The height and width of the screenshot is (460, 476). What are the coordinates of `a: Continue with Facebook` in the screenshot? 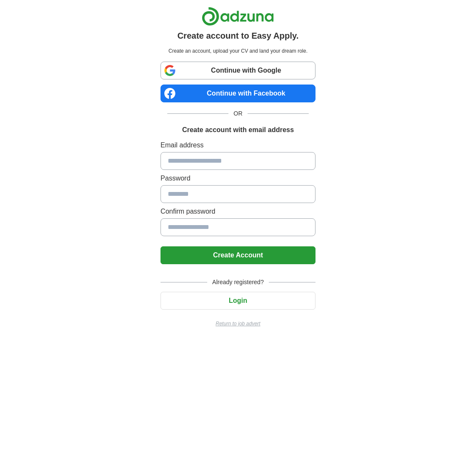 It's located at (238, 93).